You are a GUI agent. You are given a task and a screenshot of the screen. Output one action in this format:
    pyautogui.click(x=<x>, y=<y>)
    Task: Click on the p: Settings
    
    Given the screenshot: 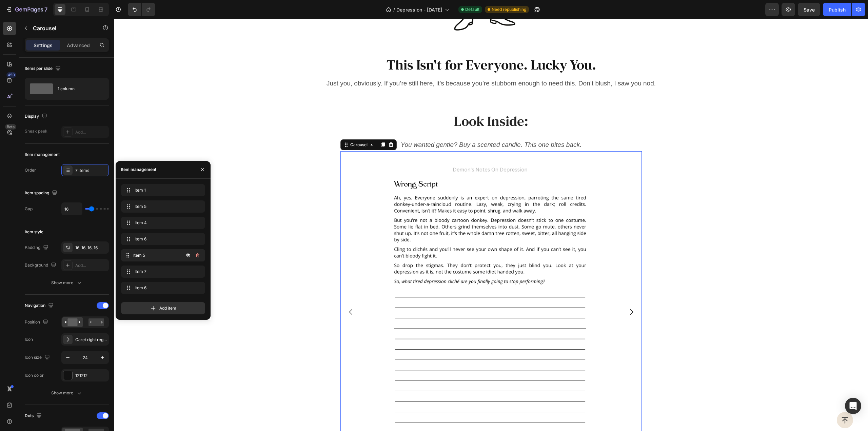 What is the action you would take?
    pyautogui.click(x=43, y=45)
    